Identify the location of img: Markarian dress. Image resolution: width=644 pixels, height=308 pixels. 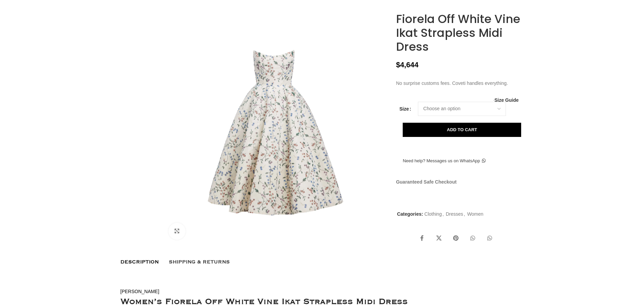
(140, 83).